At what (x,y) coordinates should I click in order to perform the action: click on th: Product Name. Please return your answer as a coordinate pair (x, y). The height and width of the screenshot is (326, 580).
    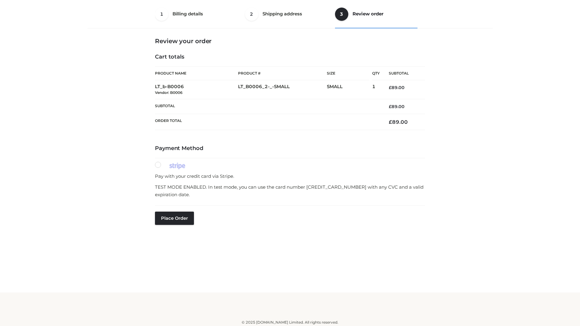
    Looking at the image, I should click on (196, 73).